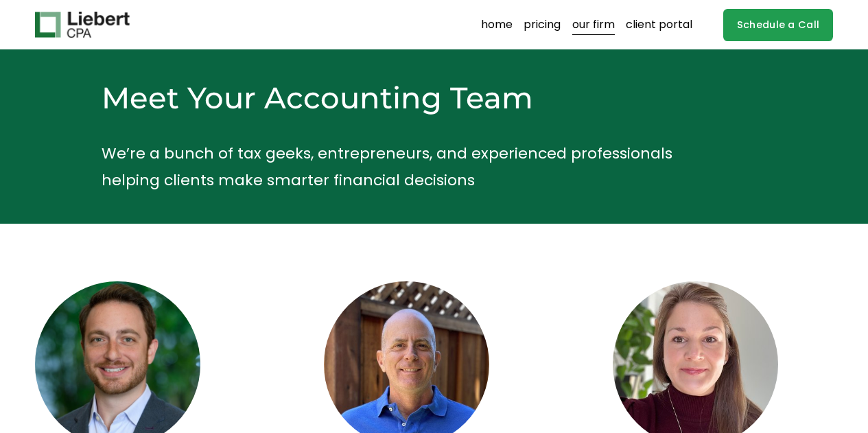  Describe the element at coordinates (82, 25) in the screenshot. I see `img: Liebert CPA` at that location.